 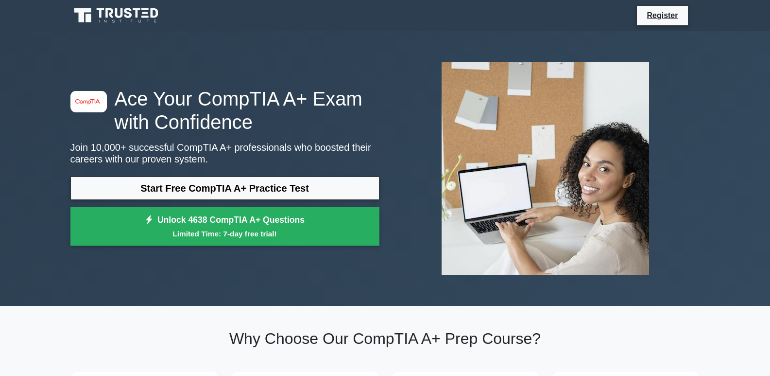 I want to click on a: Start Free CompTIA A+ Practice Test, so click(x=225, y=188).